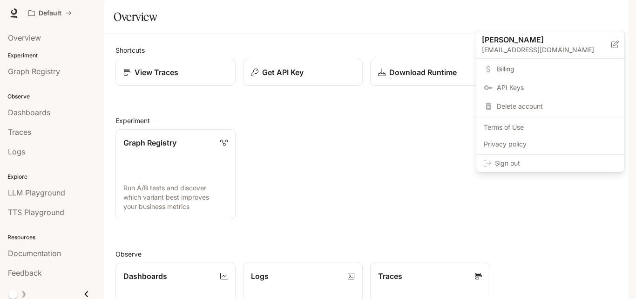  I want to click on a: Terms of Use, so click(551, 127).